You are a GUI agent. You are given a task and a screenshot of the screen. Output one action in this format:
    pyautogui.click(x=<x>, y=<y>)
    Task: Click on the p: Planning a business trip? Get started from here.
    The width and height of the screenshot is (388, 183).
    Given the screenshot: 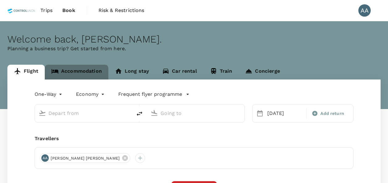 What is the action you would take?
    pyautogui.click(x=194, y=49)
    